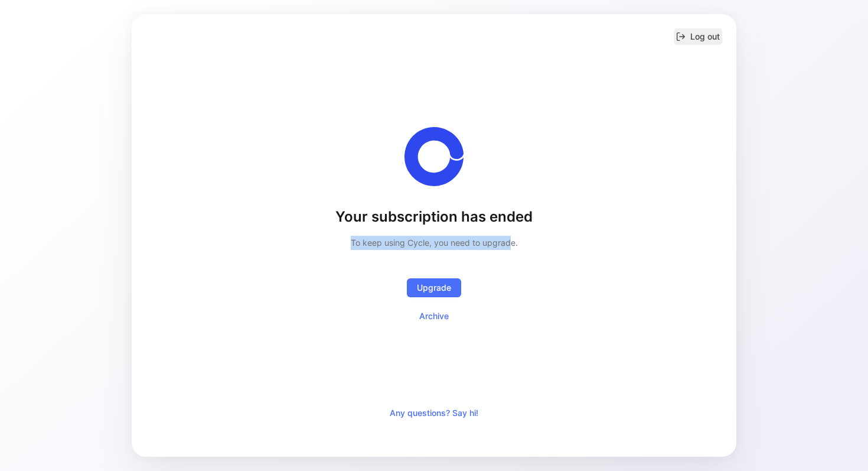  Describe the element at coordinates (434, 217) in the screenshot. I see `h1: Your subscription has ended` at that location.